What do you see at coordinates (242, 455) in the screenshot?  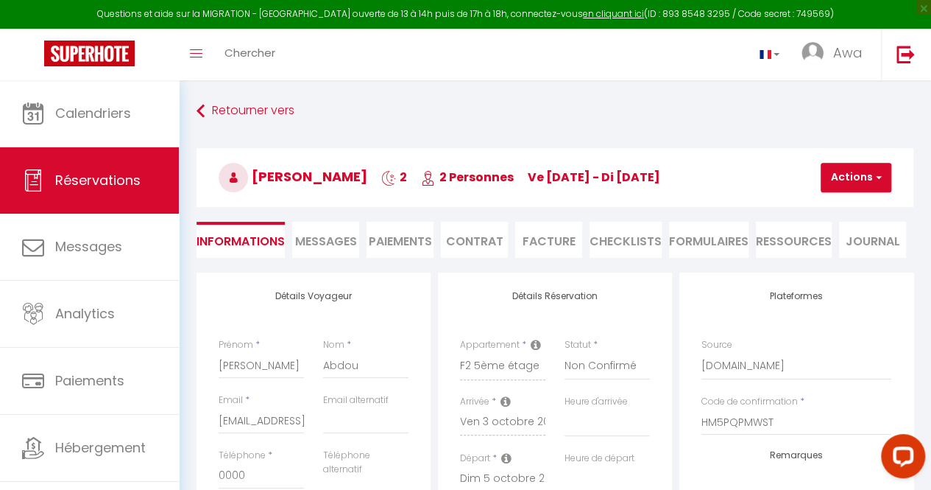 I see `label: Téléphone` at bounding box center [242, 455].